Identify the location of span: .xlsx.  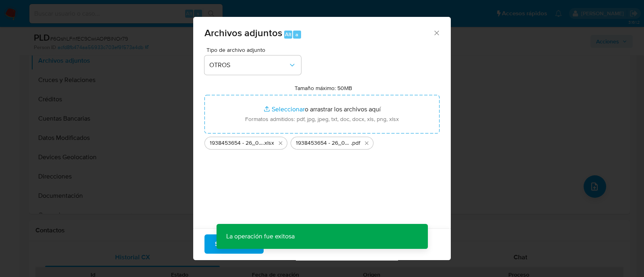
(268, 143).